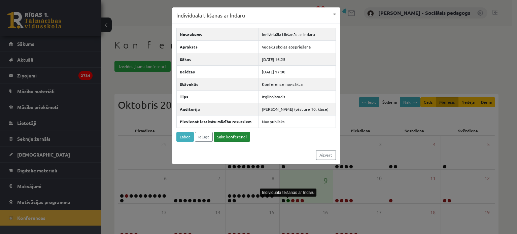 Image resolution: width=517 pixels, height=234 pixels. I want to click on th: Tips, so click(218, 96).